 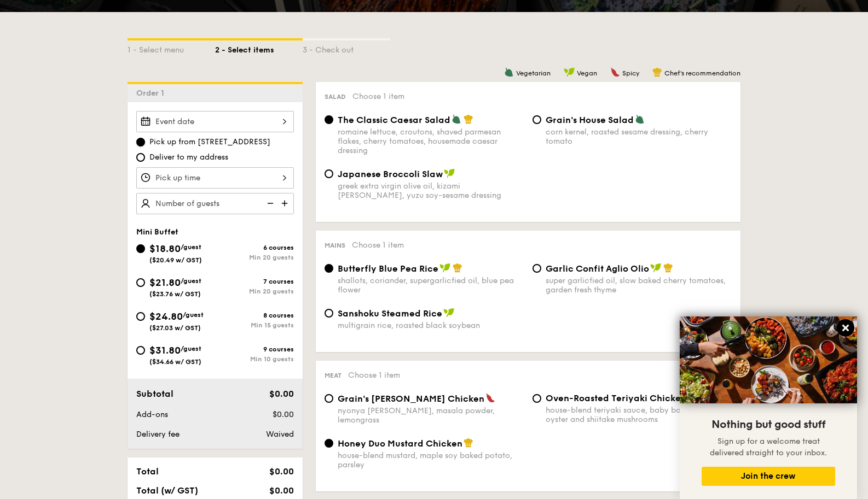 I want to click on input: The Classic Caesar Saladromaine lettuce, croutons, shaved parmesan flakes, cherry tomatoes, house..., so click(x=329, y=120).